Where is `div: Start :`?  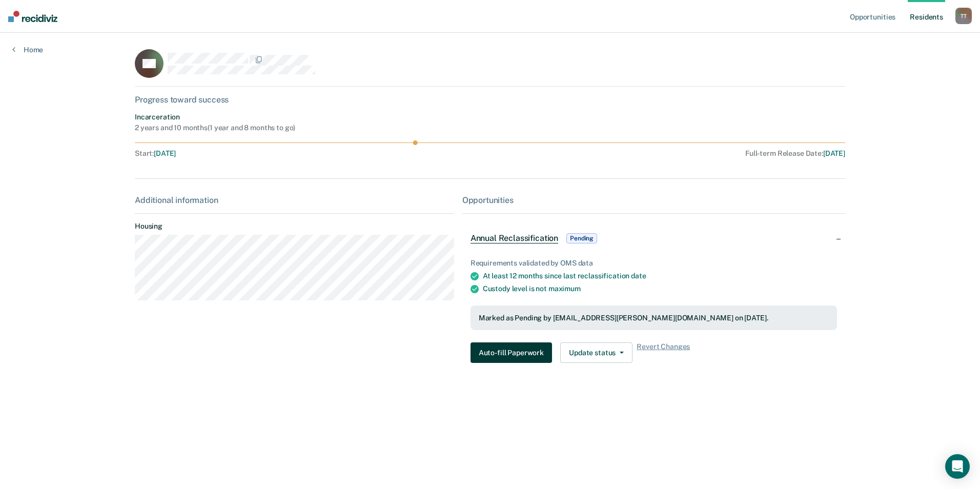 div: Start : is located at coordinates (297, 153).